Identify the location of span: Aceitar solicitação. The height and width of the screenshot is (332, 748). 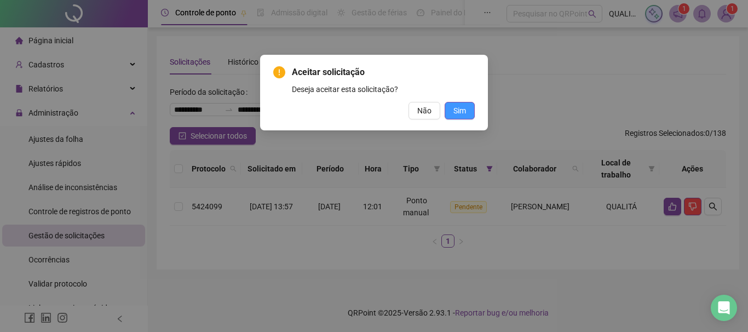
(383, 72).